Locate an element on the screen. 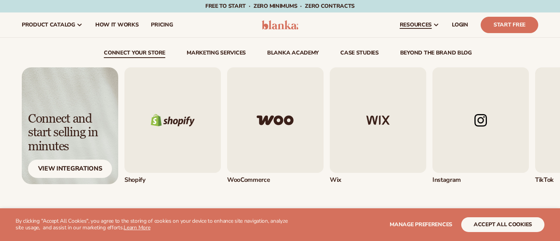  div: 4 / 5 is located at coordinates (481, 126).